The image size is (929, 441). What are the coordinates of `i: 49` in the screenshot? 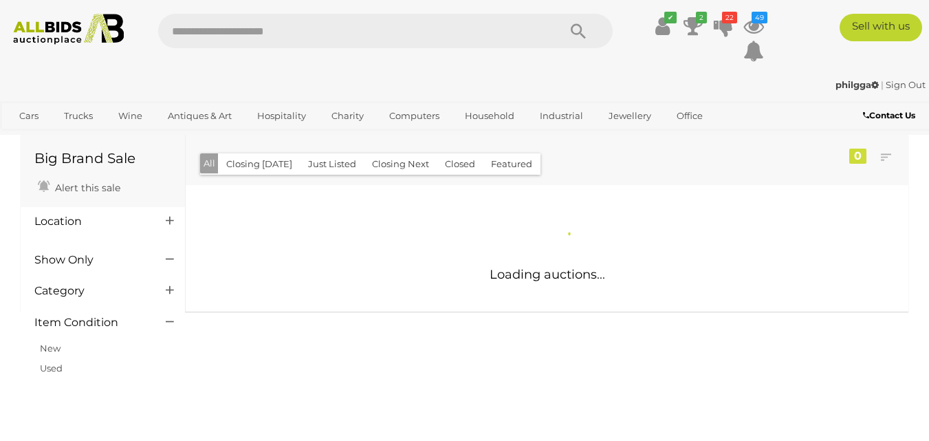 It's located at (759, 17).